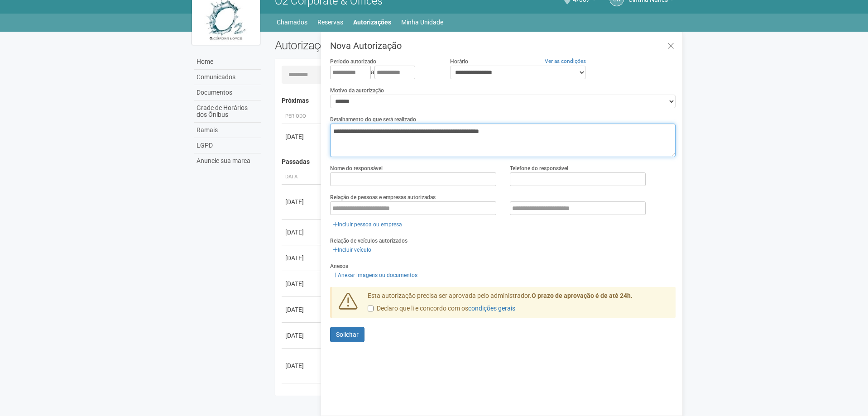  What do you see at coordinates (581, 295) in the screenshot?
I see `strong: O prazo de aprovação é de até 24h.` at bounding box center [581, 295].